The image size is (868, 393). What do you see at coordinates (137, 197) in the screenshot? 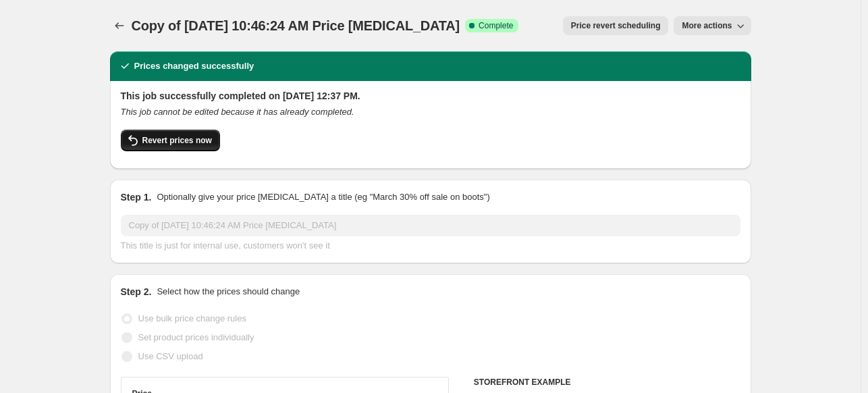
I see `h2: Step 1.` at bounding box center [137, 197].